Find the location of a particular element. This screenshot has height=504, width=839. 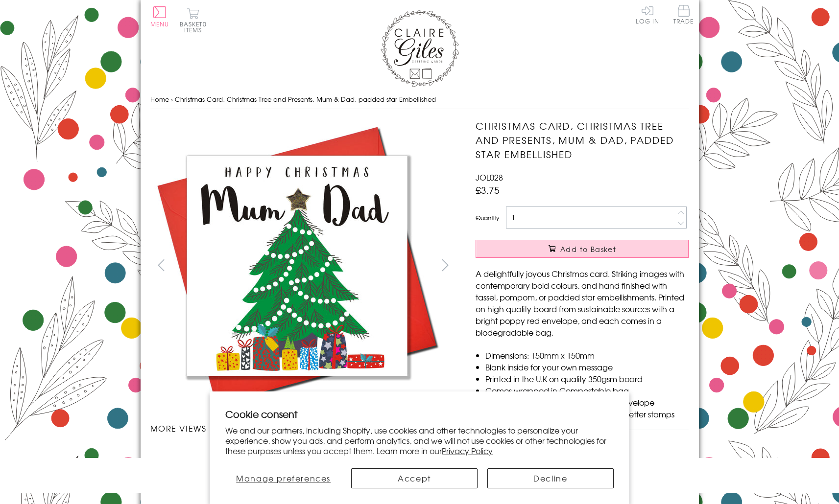

nav: breadcrumbs is located at coordinates (420, 99).